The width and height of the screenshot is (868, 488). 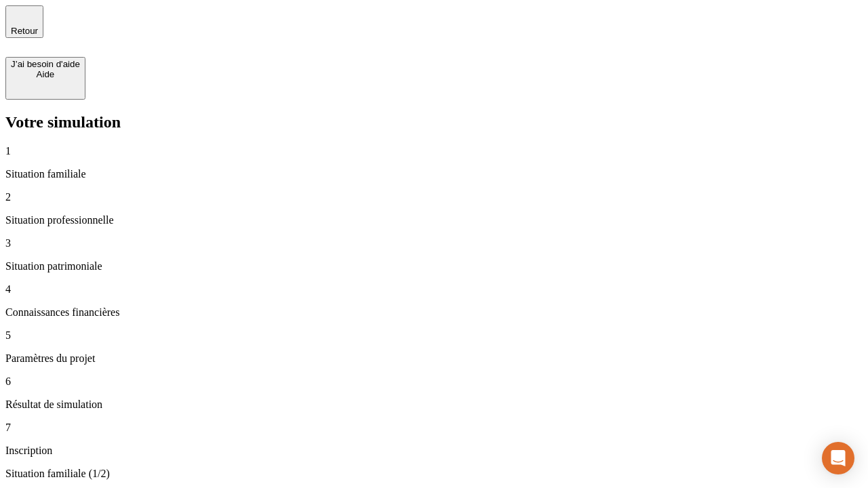 I want to click on div: Open Intercom Messenger, so click(x=838, y=459).